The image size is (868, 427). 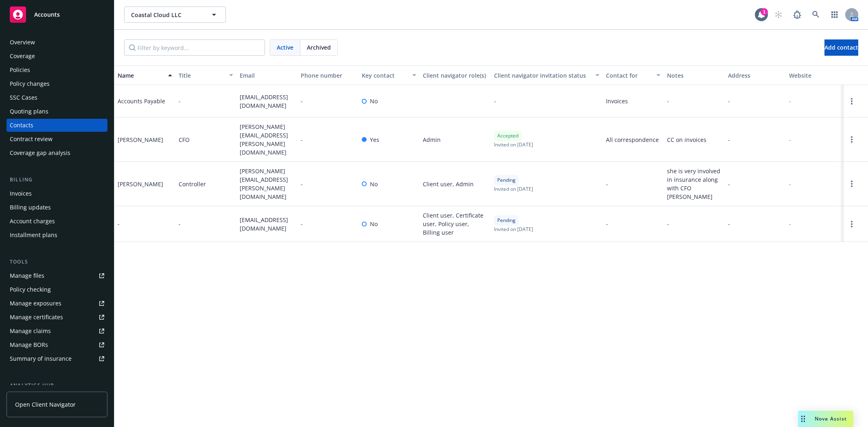 I want to click on span: CFO, so click(x=184, y=140).